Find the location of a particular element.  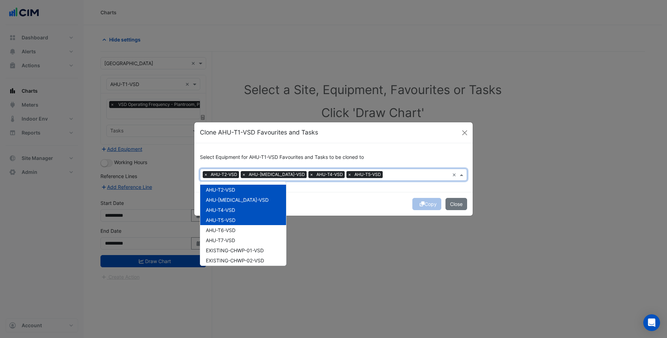

ng-dropdown-panel: Options list is located at coordinates (243, 224).